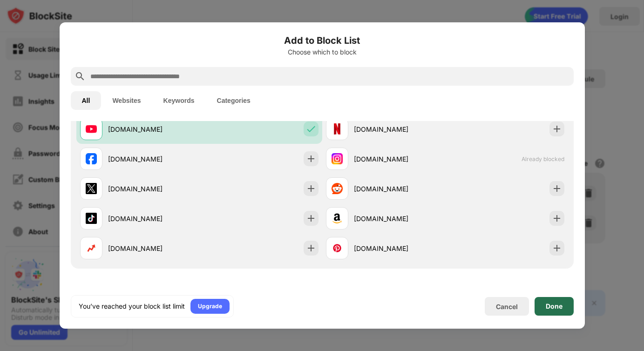 This screenshot has width=644, height=351. I want to click on button: All, so click(86, 100).